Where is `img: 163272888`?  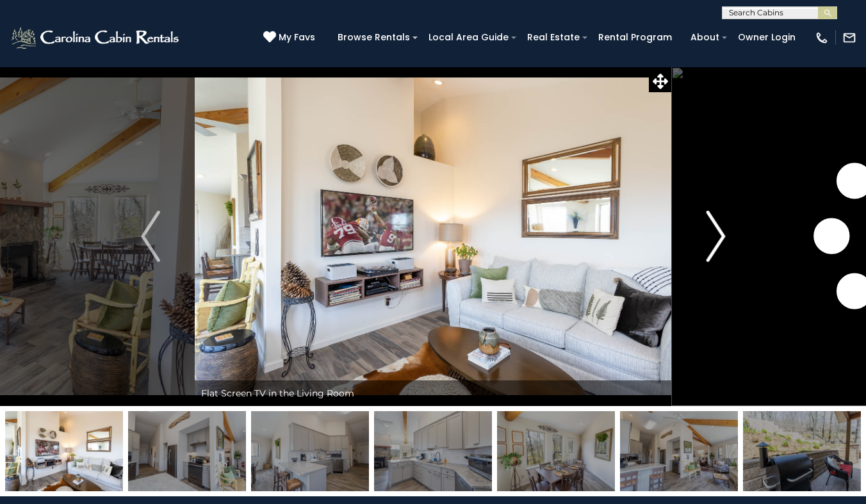 img: 163272888 is located at coordinates (433, 451).